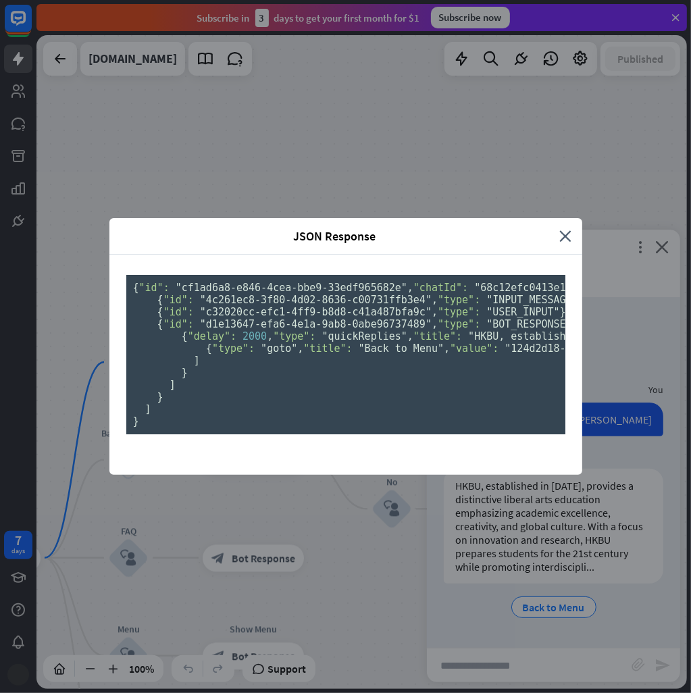 The width and height of the screenshot is (691, 693). What do you see at coordinates (316, 312) in the screenshot?
I see `span: "c32020cc-efc1-4ff9-b8d8-c41a487bfa9c"` at bounding box center [316, 312].